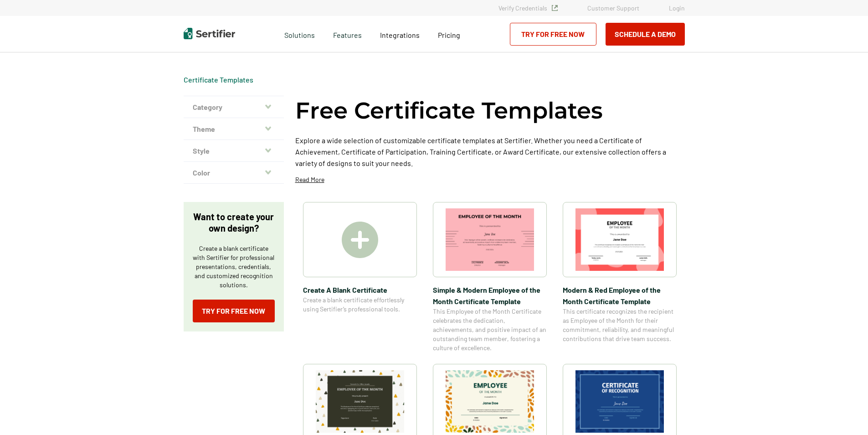 The height and width of the screenshot is (435, 868). I want to click on a: Customer Support, so click(614, 8).